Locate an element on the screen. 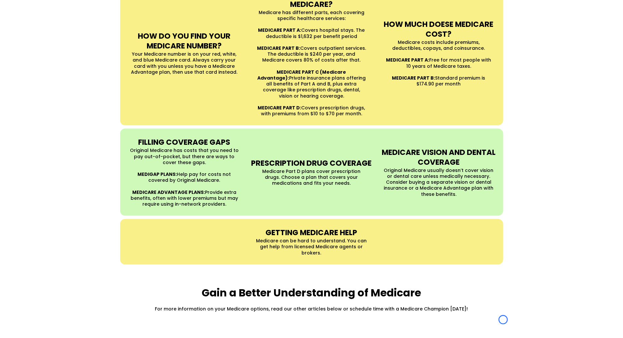 The width and height of the screenshot is (623, 338). strong: PRESCRIPTION DRUG COVERAGE is located at coordinates (312, 163).